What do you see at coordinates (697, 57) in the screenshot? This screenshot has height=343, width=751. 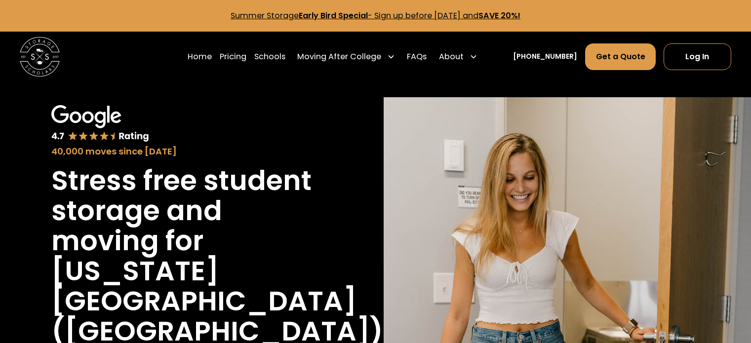 I see `a: Log In` at bounding box center [697, 57].